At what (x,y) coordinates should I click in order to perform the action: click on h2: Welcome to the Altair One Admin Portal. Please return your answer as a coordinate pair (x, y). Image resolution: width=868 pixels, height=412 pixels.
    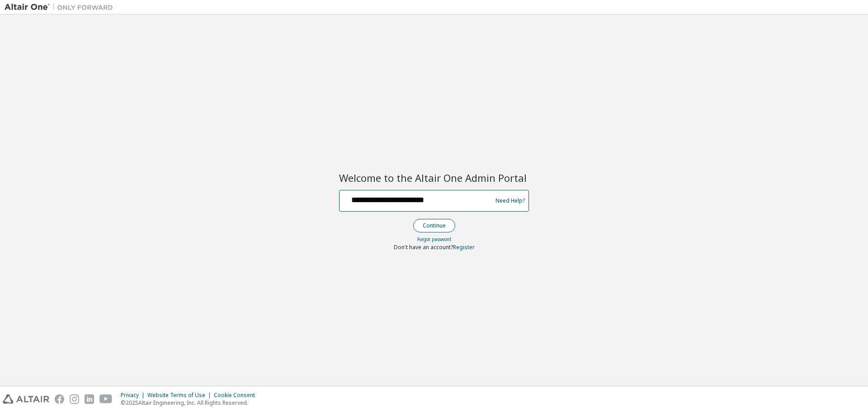
    Looking at the image, I should click on (434, 177).